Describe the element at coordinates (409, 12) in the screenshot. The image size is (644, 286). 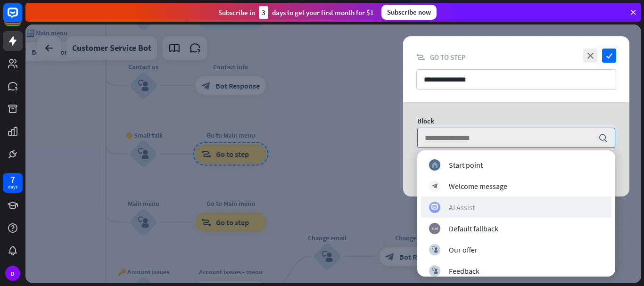
I see `div: Subscribe now` at that location.